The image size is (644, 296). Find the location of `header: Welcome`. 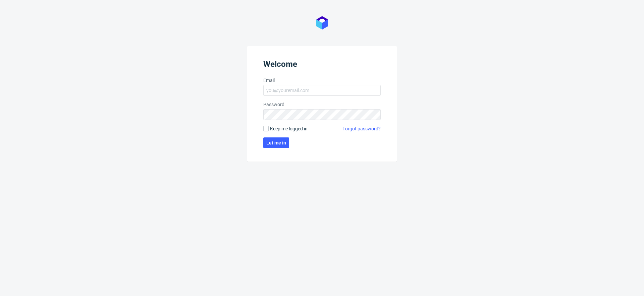

header: Welcome is located at coordinates (322, 65).